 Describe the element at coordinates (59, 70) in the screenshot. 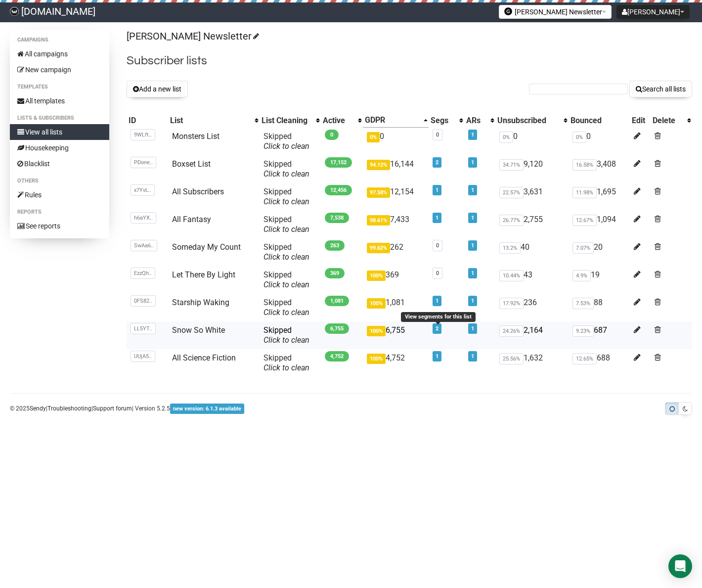

I see `a: New campaign` at that location.